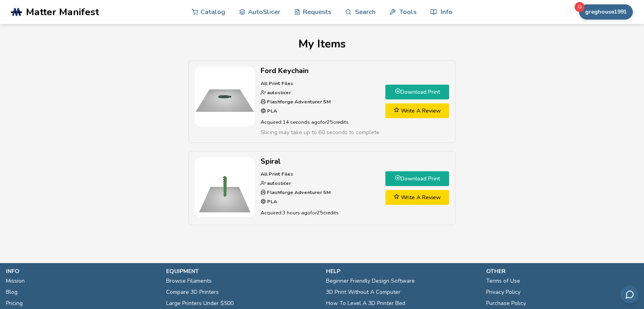  Describe the element at coordinates (320, 161) in the screenshot. I see `h2: Spiral` at that location.